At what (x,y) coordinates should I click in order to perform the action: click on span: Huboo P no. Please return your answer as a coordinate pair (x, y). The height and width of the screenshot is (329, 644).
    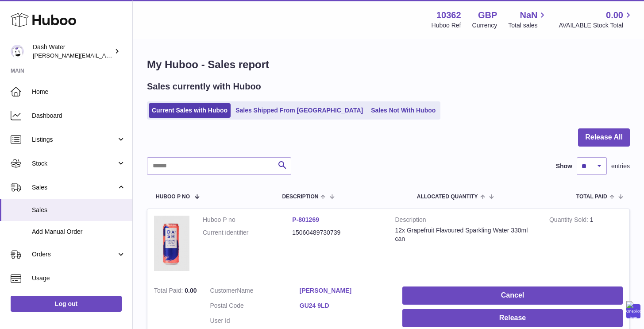
    Looking at the image, I should click on (172, 197).